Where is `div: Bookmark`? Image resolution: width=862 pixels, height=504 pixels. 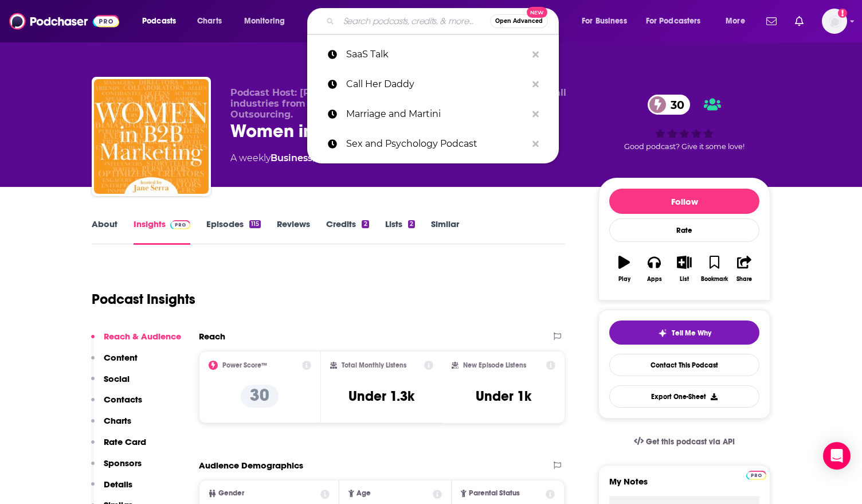
div: Bookmark is located at coordinates (714, 279).